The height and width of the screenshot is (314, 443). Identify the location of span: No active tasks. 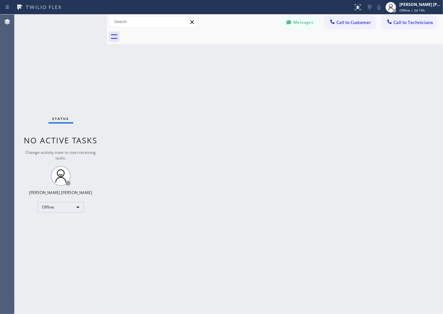
(61, 140).